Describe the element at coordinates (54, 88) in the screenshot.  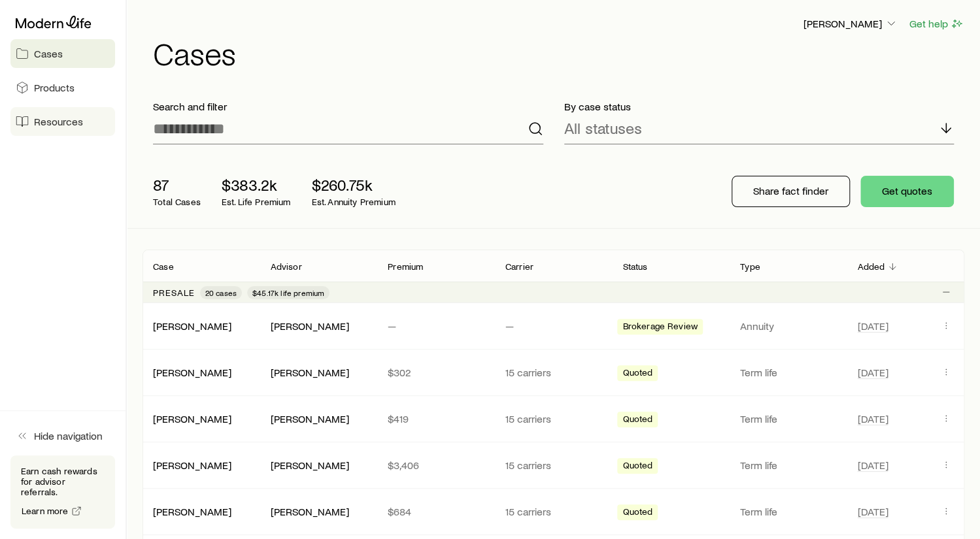
I see `span: Products` at that location.